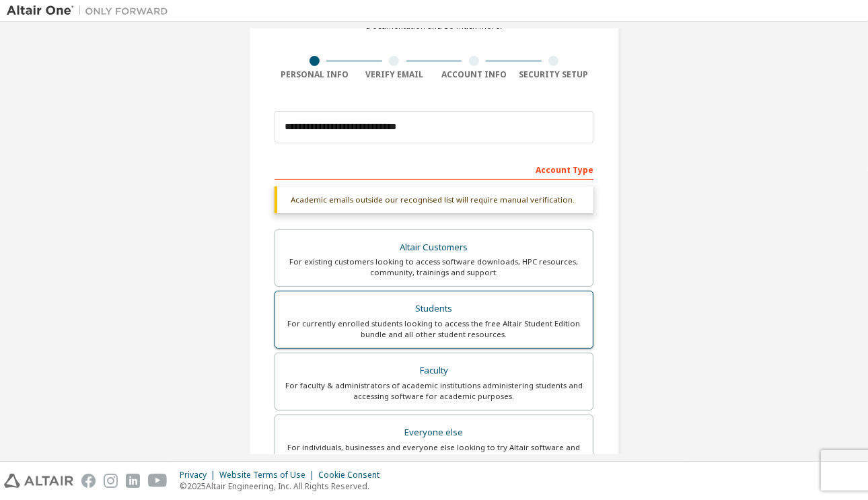 This screenshot has height=500, width=868. What do you see at coordinates (91, 10) in the screenshot?
I see `img: Altair One` at bounding box center [91, 10].